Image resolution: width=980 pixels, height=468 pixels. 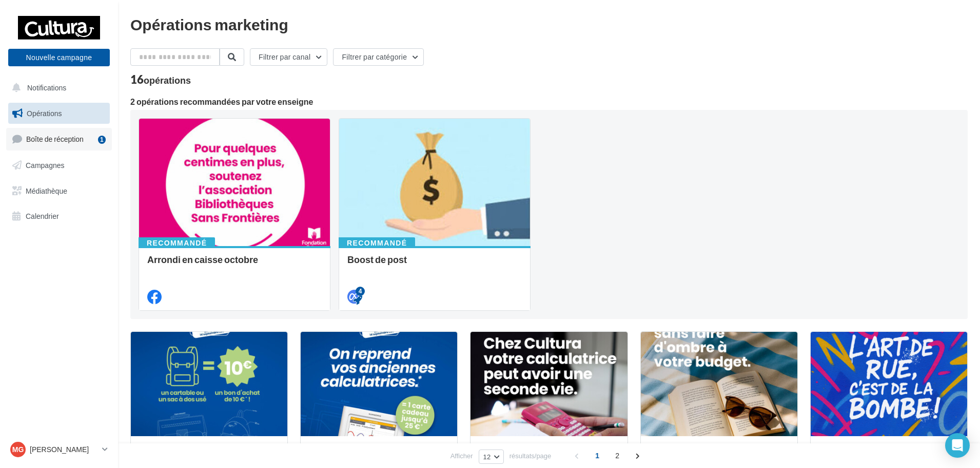 I want to click on button: Notifications, so click(x=57, y=88).